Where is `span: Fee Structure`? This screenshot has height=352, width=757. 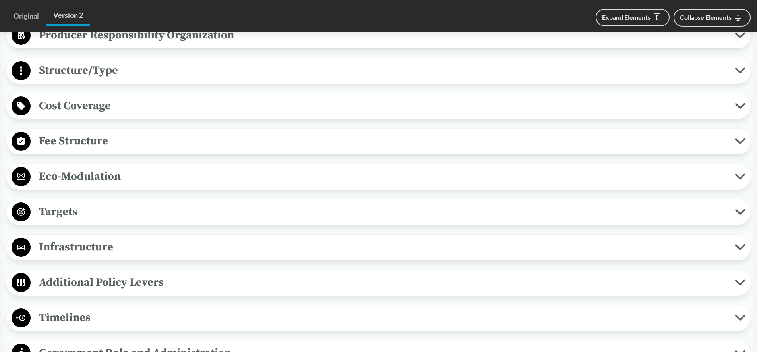
span: Fee Structure is located at coordinates (383, 141).